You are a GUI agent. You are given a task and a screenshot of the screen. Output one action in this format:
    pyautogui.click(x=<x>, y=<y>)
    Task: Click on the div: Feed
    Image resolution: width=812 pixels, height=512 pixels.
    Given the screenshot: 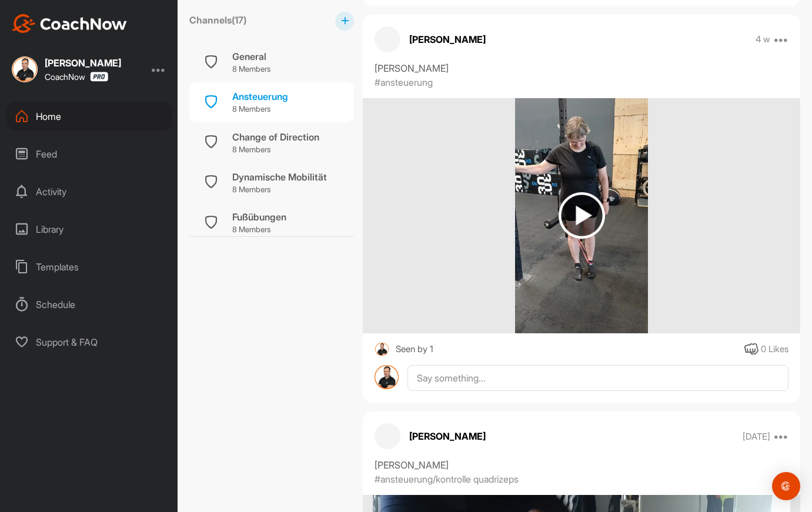 What is the action you would take?
    pyautogui.click(x=89, y=154)
    